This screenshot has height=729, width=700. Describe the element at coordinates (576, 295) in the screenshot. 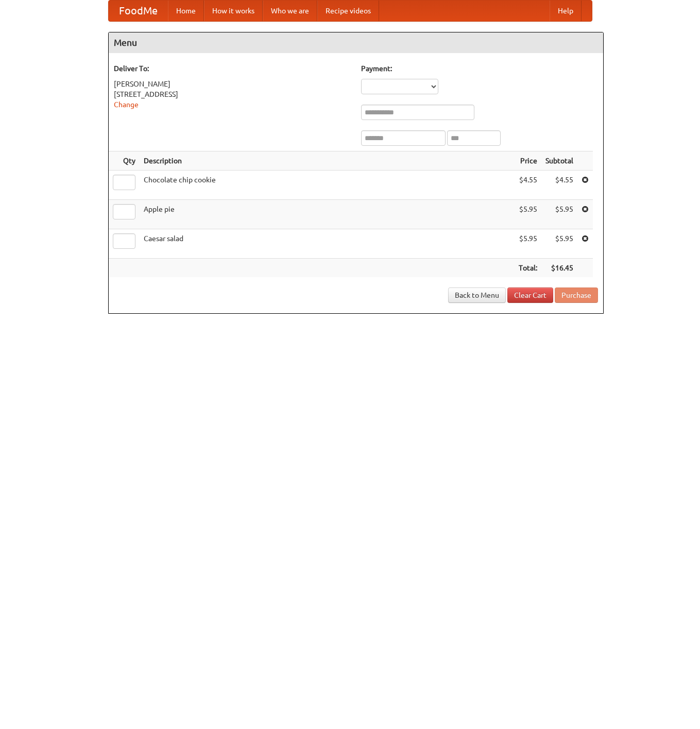

I see `button: Purchase` at that location.